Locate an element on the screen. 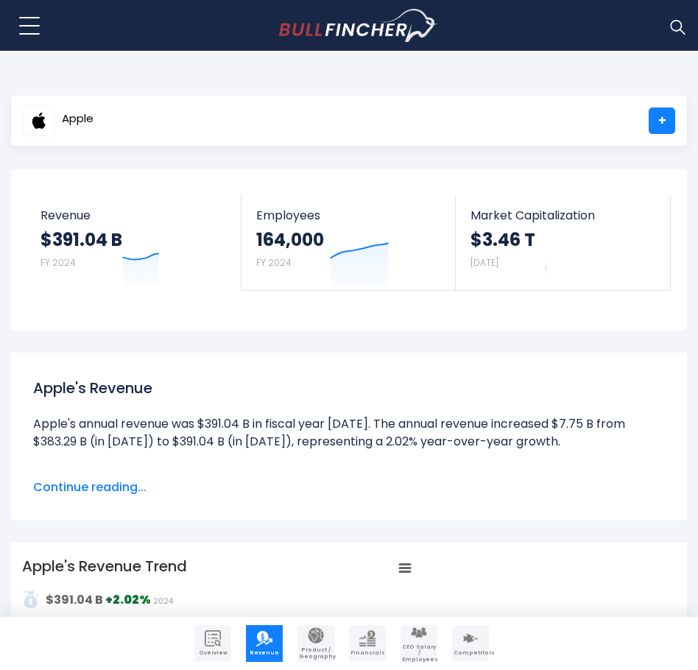 This screenshot has height=670, width=698. a: Revenue $391.04 B FY 2024 is located at coordinates (133, 242).